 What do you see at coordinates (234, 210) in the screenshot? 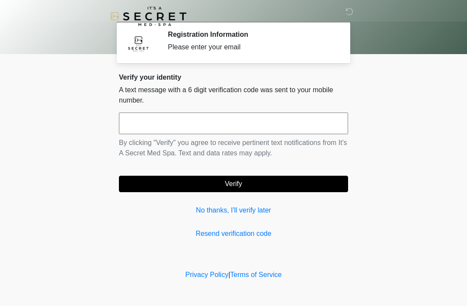
I see `a: No thanks, I'll verify later` at bounding box center [234, 210].